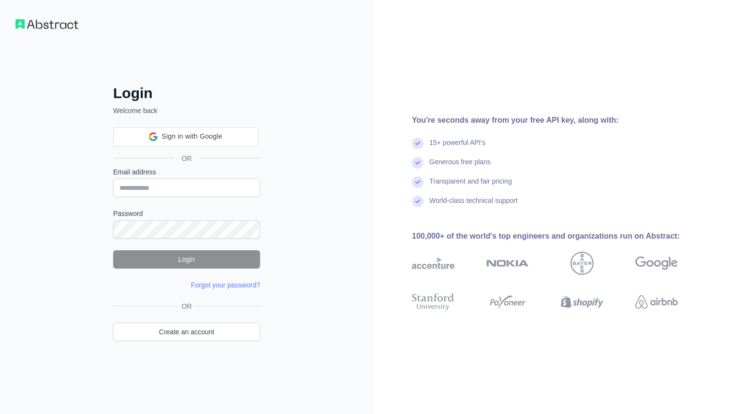  I want to click on a: Forgot your password?, so click(225, 285).